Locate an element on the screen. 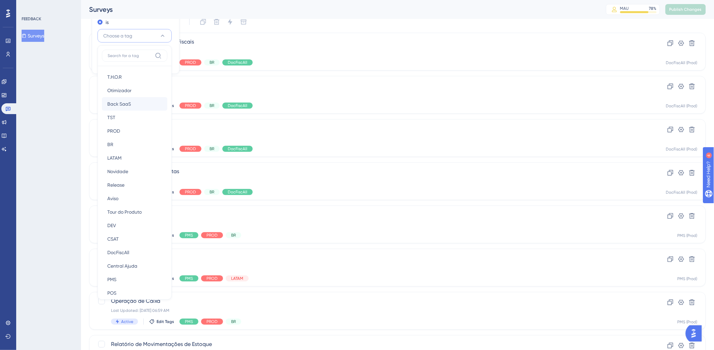 Image resolution: width=714 pixels, height=350 pixels. button: POS is located at coordinates (135, 293).